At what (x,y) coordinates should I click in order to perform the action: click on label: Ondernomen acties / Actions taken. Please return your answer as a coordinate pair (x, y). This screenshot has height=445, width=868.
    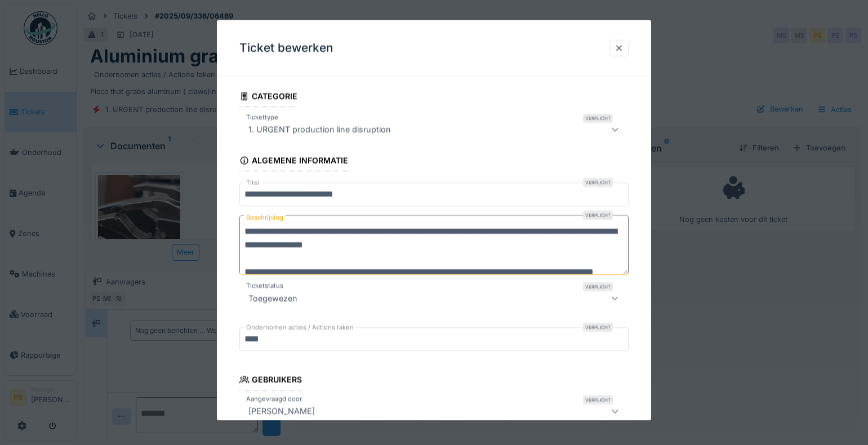
    Looking at the image, I should click on (300, 328).